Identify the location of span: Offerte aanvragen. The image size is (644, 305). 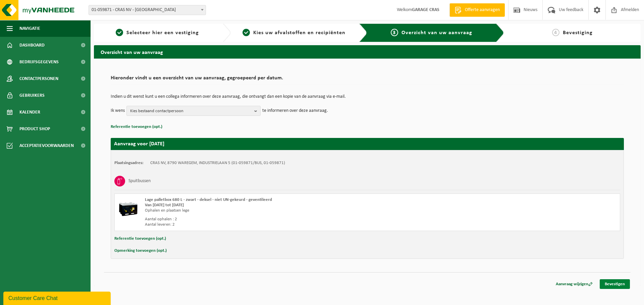
(483, 10).